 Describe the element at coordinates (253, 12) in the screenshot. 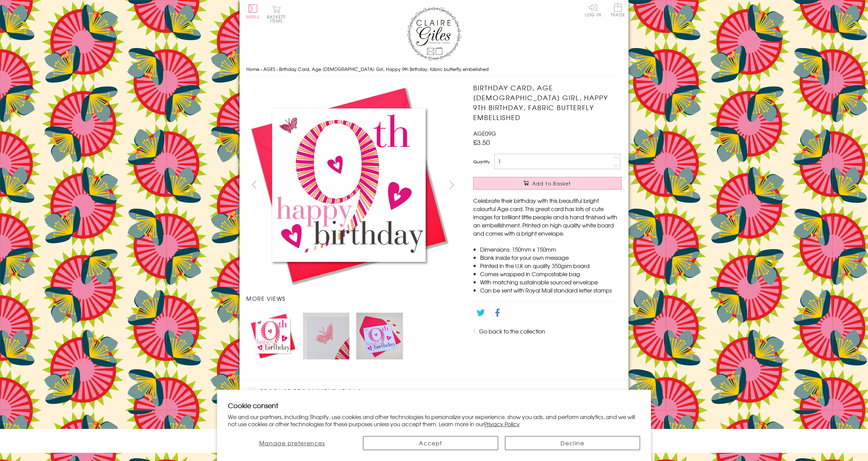

I see `button: Menu` at that location.